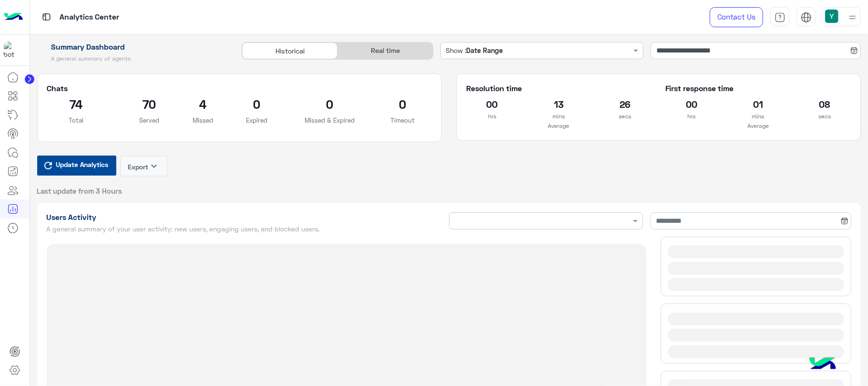 Image resolution: width=868 pixels, height=386 pixels. Describe the element at coordinates (154, 166) in the screenshot. I see `i: keyboard_arrow_down` at that location.